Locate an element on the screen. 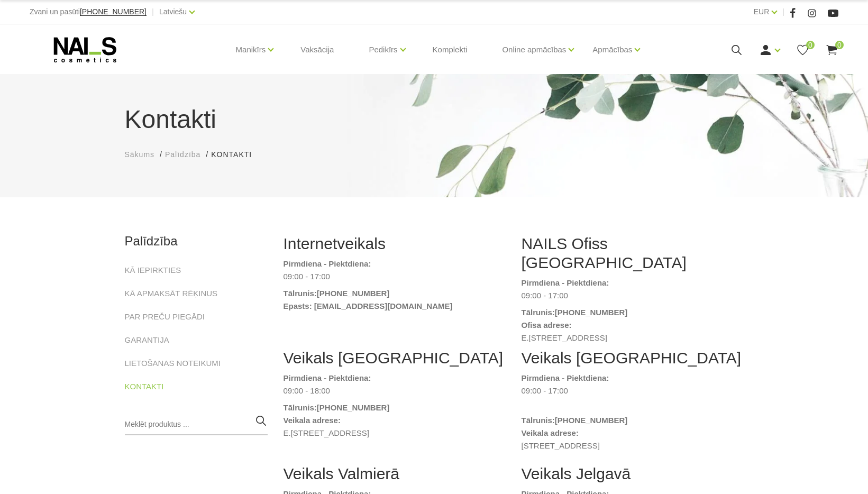  a: Komplekti is located at coordinates (450, 49).